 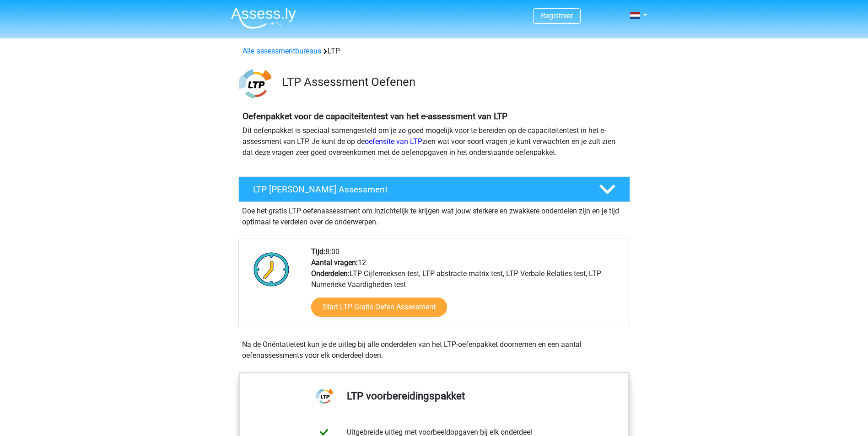 I want to click on img: Klok, so click(x=272, y=270).